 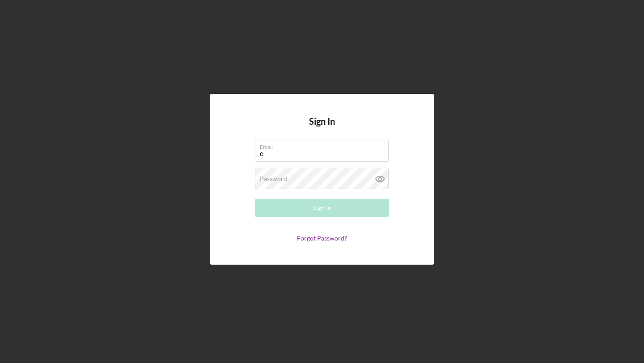 What do you see at coordinates (322, 128) in the screenshot?
I see `h4: Sign In` at bounding box center [322, 128].